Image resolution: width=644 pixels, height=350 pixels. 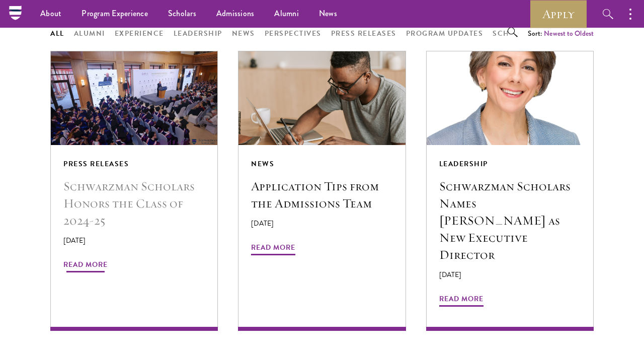 I want to click on button: All, so click(x=58, y=33).